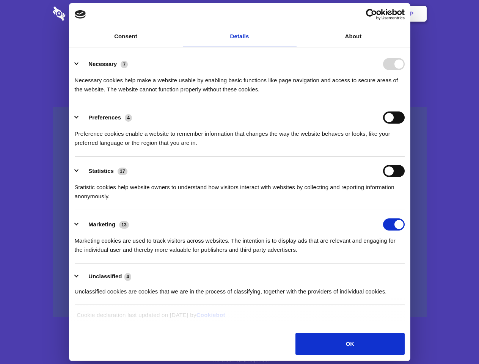 The image size is (479, 364). I want to click on button: Statistics (17), so click(104, 171).